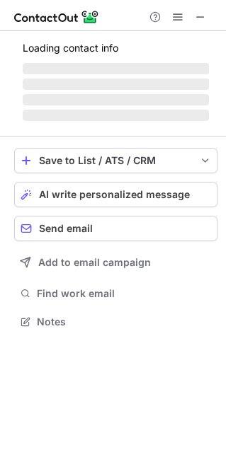  What do you see at coordinates (115, 161) in the screenshot?
I see `button: save-profile-one-click` at bounding box center [115, 161].